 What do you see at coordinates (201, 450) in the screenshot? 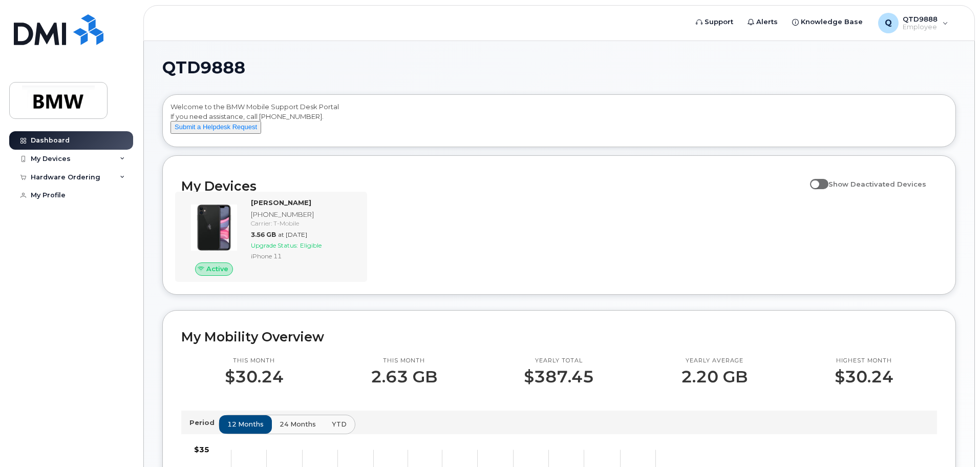
I see `tspan: $35` at bounding box center [201, 450].